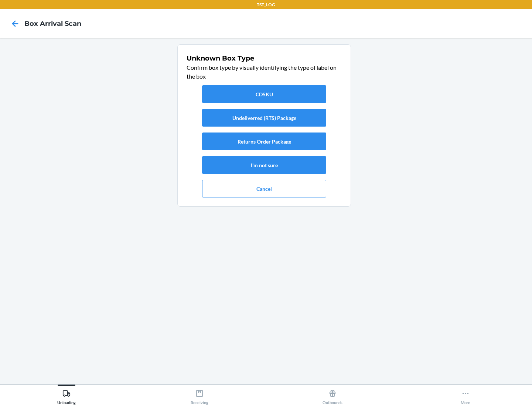  Describe the element at coordinates (264, 72) in the screenshot. I see `p: Confirm box type by visually identifying the type of label on the box` at that location.